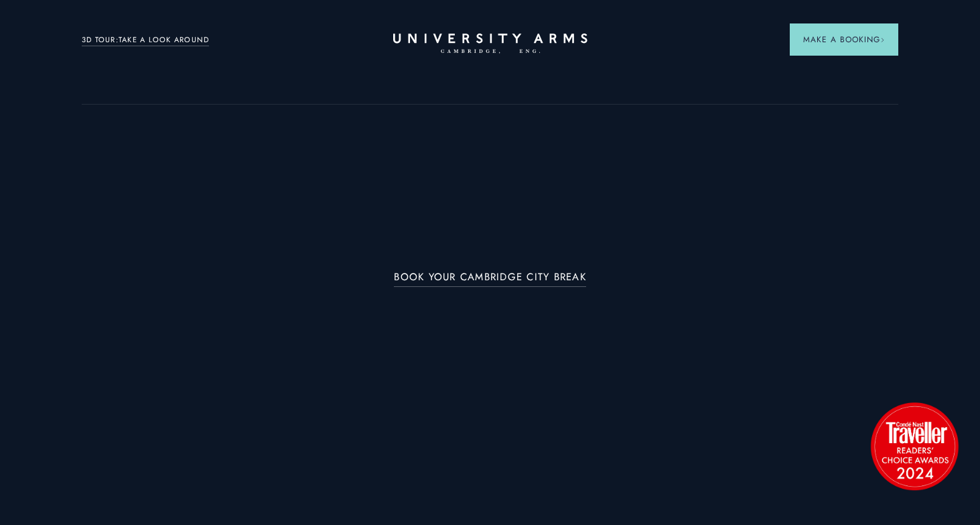  Describe the element at coordinates (914, 446) in the screenshot. I see `img: image-2524eff8f0c5d55edbf694693304c4387916dea5-1501x1501-png` at that location.